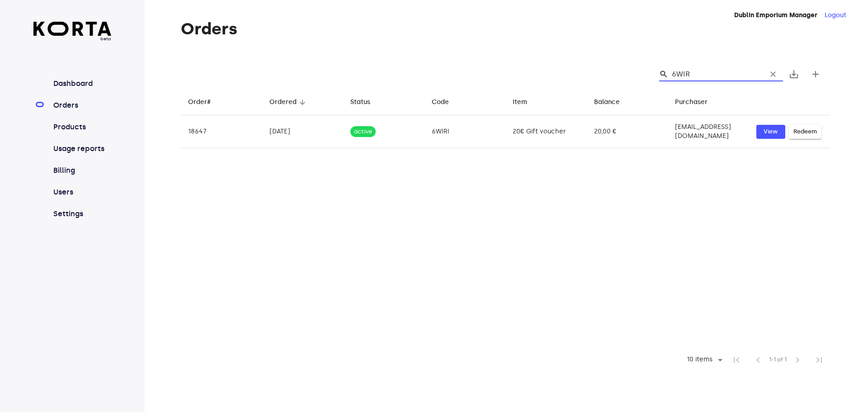  What do you see at coordinates (663, 74) in the screenshot?
I see `span: Search` at bounding box center [663, 74].